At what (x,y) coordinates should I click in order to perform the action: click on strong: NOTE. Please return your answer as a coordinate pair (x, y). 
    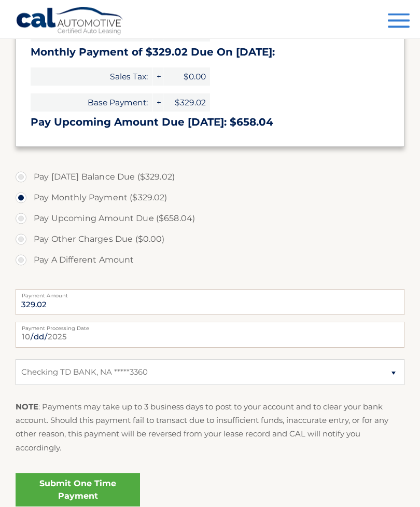
    Looking at the image, I should click on (27, 407).